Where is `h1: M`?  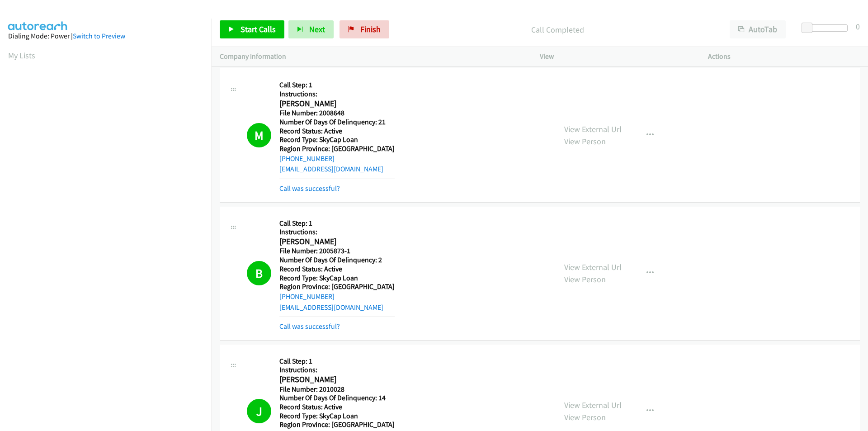
h1: M is located at coordinates (259, 135).